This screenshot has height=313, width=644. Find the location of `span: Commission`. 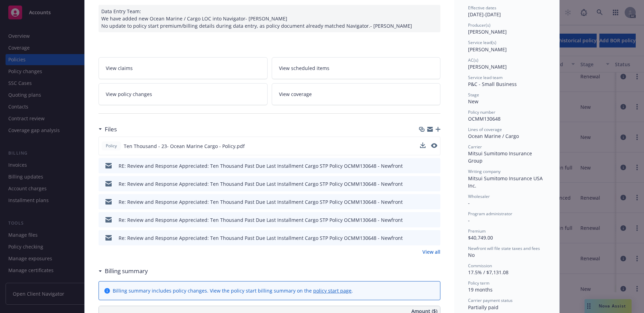

span: Commission is located at coordinates (480, 265).